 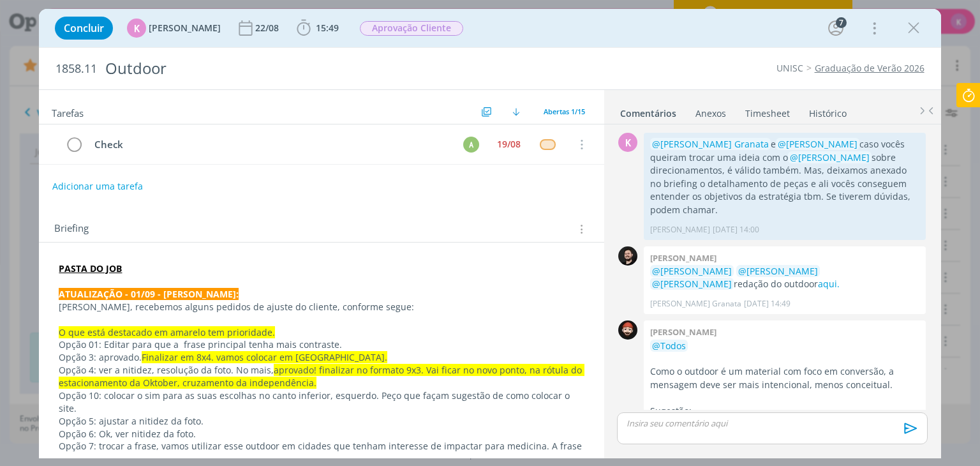 What do you see at coordinates (90, 268) in the screenshot?
I see `strong: PASTA DO JOB` at bounding box center [90, 268].